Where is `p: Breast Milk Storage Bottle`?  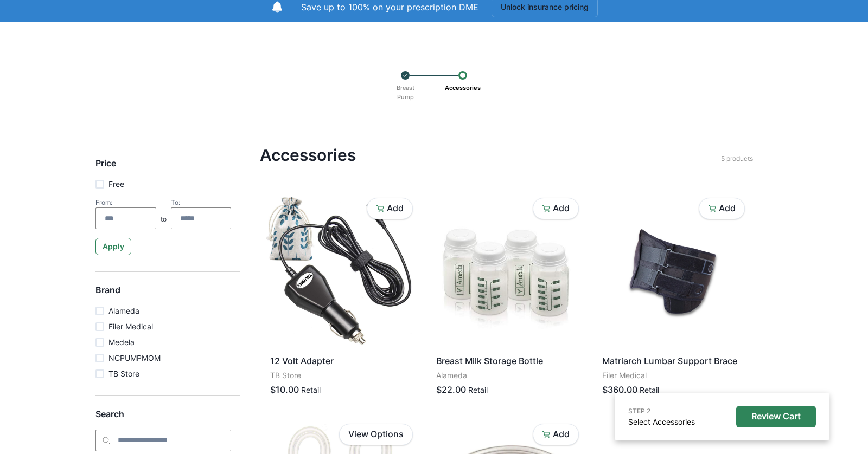
p: Breast Milk Storage Bottle is located at coordinates (507, 361).